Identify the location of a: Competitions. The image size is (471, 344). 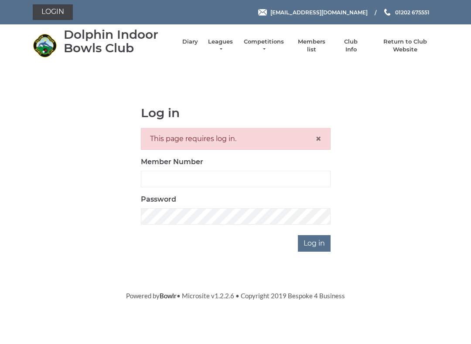
(264, 46).